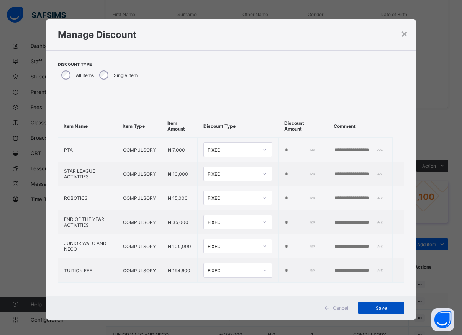 The height and width of the screenshot is (335, 462). I want to click on td: ROBOTICS, so click(87, 198).